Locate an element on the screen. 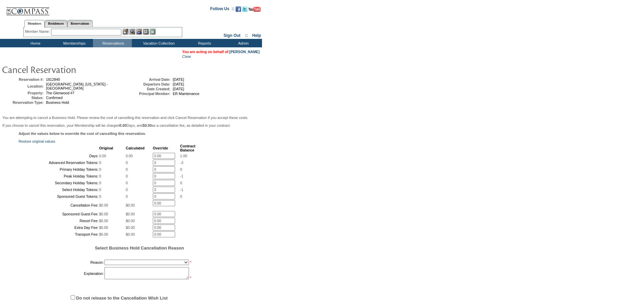 The image size is (644, 308). td: Sponsored Guest Tokens: is located at coordinates (59, 196).